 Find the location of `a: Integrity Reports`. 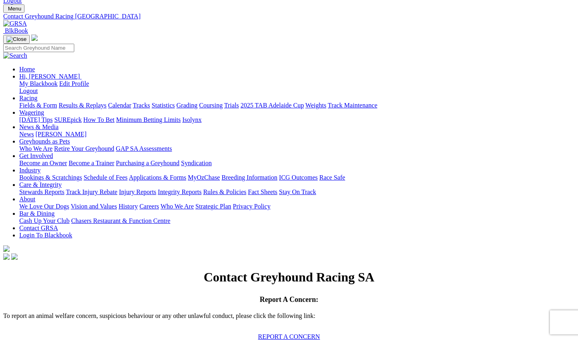

a: Integrity Reports is located at coordinates (179, 192).